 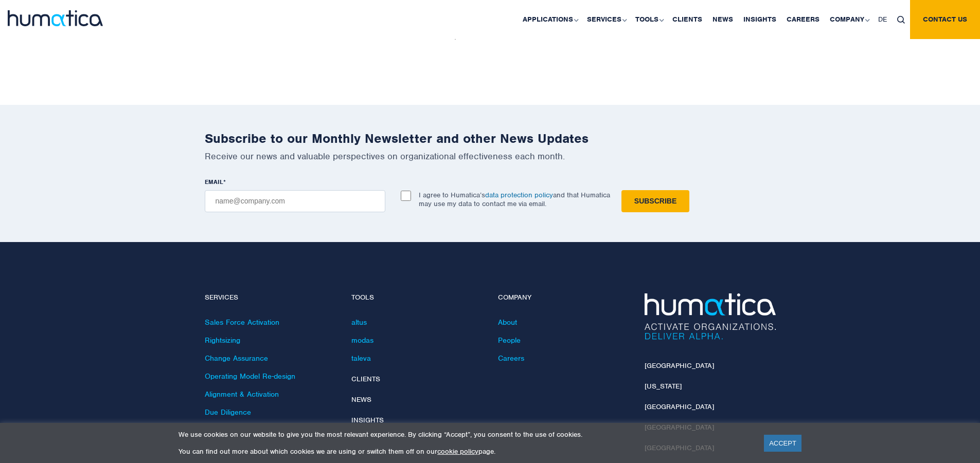 I want to click on a: Clients, so click(x=366, y=379).